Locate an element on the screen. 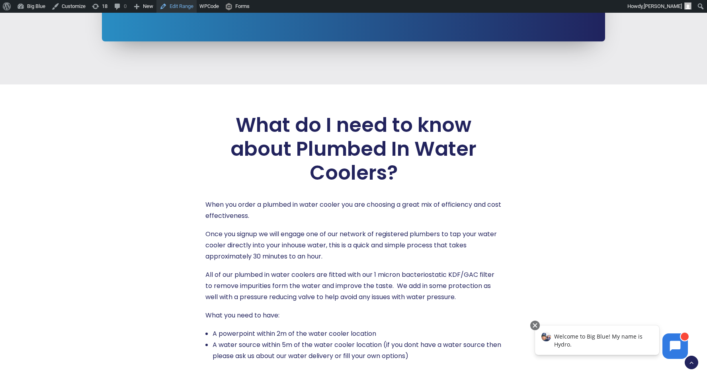 The height and width of the screenshot is (378, 707). span: Welcome to Big Blue! My name is Hydro. is located at coordinates (72, 21).